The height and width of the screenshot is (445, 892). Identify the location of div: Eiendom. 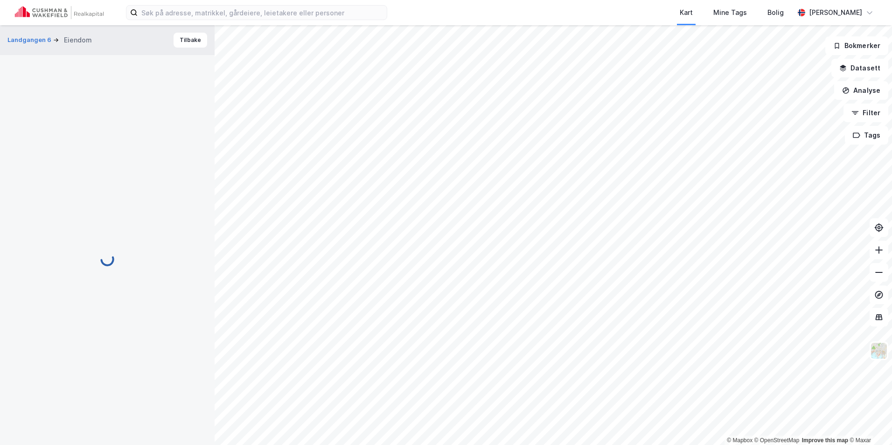
(78, 40).